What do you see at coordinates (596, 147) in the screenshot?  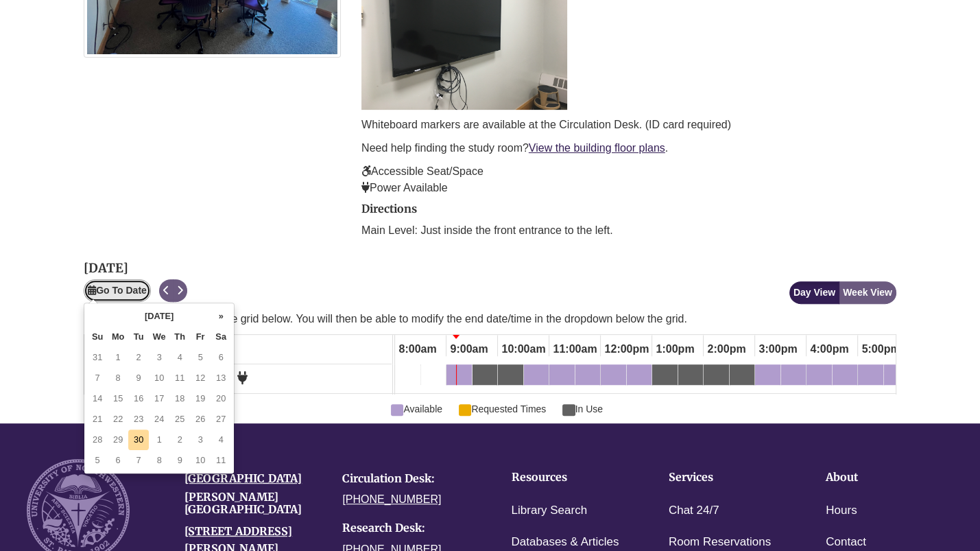 I see `a: View the building floor plans` at bounding box center [596, 147].